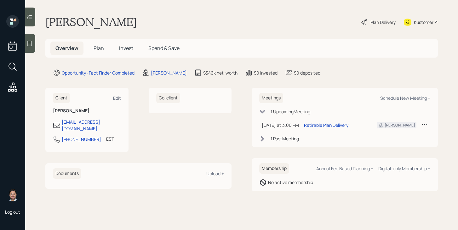 Image resolution: width=458 pixels, height=230 pixels. What do you see at coordinates (110, 139) in the screenshot?
I see `div: EST` at bounding box center [110, 139].